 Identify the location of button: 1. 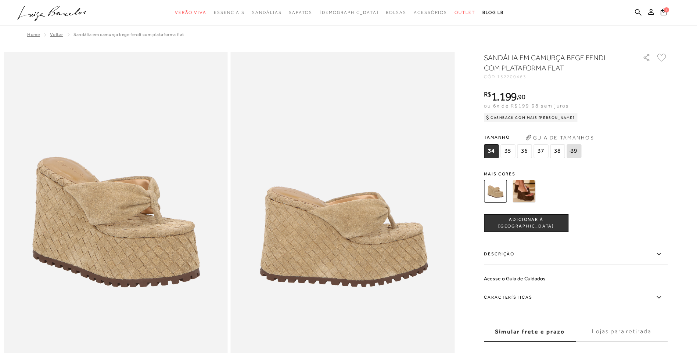
(664, 13).